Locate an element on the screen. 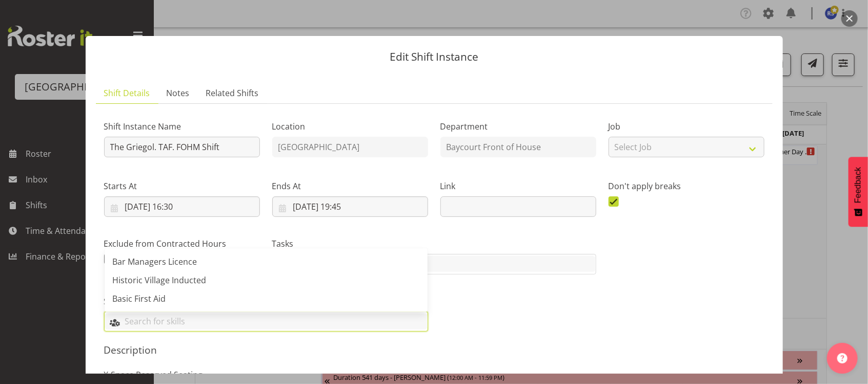  a: Historic Village Inducted is located at coordinates (266, 280).